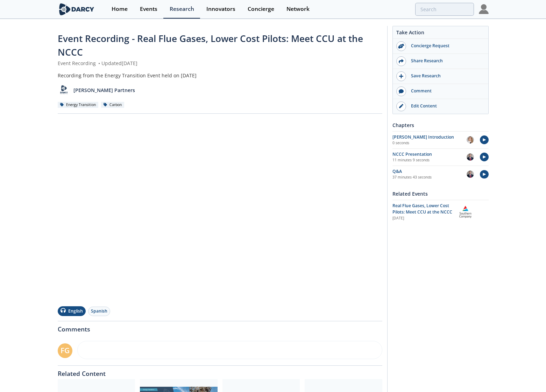  I want to click on div: Share Research, so click(445, 61).